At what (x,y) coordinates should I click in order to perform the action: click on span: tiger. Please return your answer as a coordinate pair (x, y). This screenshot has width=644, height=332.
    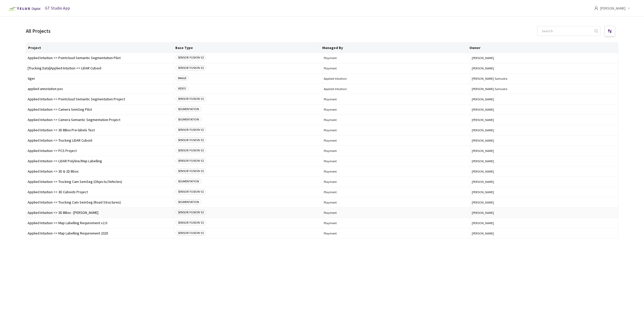
    Looking at the image, I should click on (100, 79).